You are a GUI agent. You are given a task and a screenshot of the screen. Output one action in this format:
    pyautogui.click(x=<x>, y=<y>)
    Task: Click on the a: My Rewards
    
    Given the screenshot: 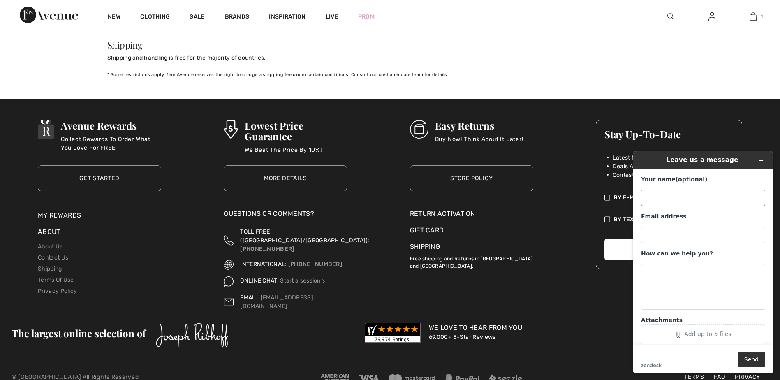 What is the action you would take?
    pyautogui.click(x=59, y=215)
    